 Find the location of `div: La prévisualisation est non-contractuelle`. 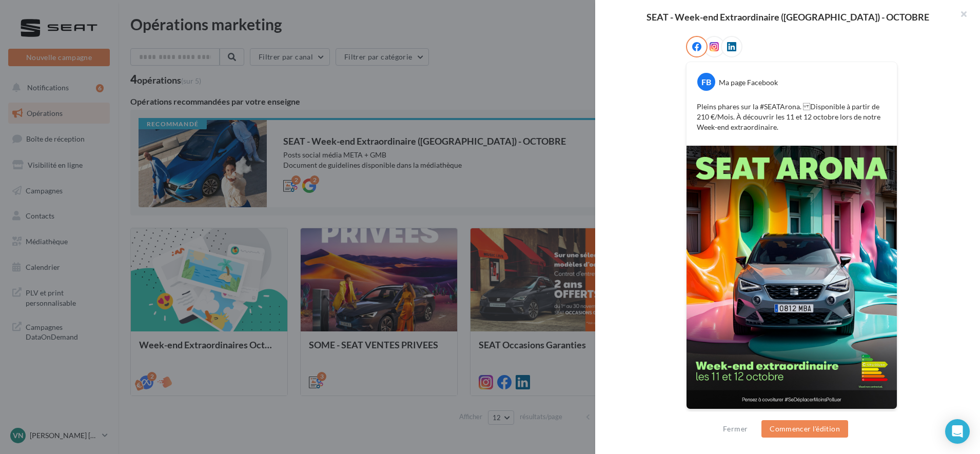

div: La prévisualisation est non-contractuelle is located at coordinates (792, 416).